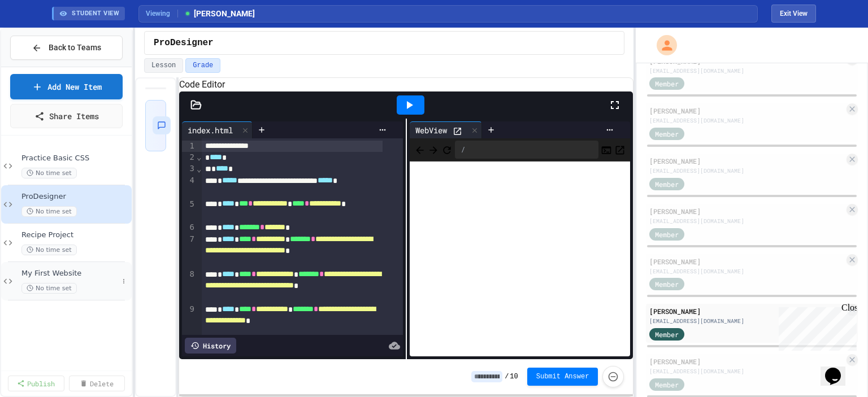  I want to click on button: Console, so click(607, 150).